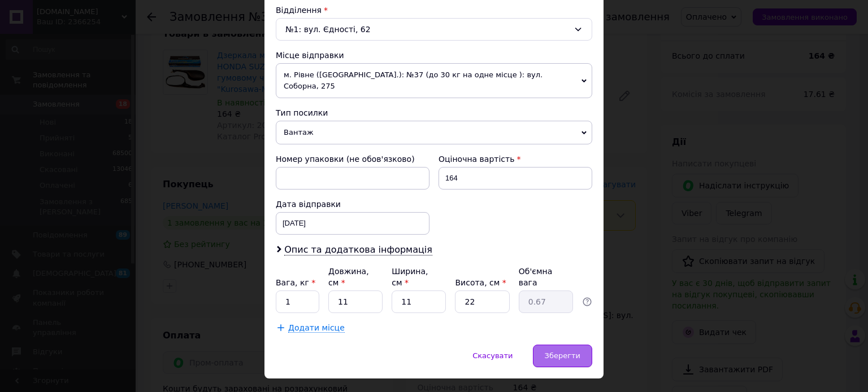 Image resolution: width=868 pixels, height=392 pixels. Describe the element at coordinates (309, 55) in the screenshot. I see `span: Місце відправки` at that location.